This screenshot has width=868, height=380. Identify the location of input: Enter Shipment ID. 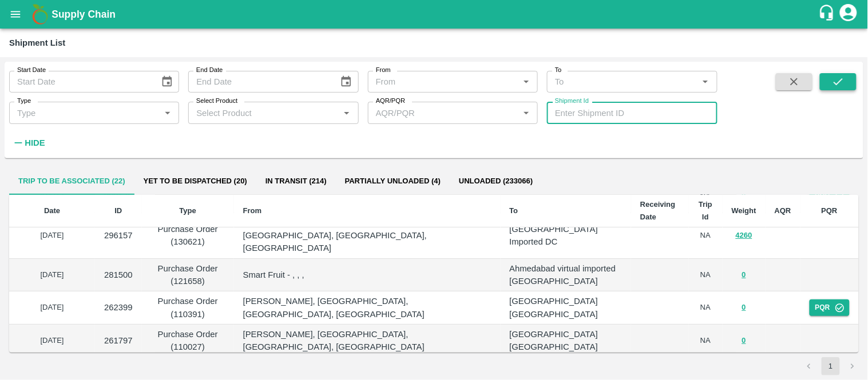
(631, 113).